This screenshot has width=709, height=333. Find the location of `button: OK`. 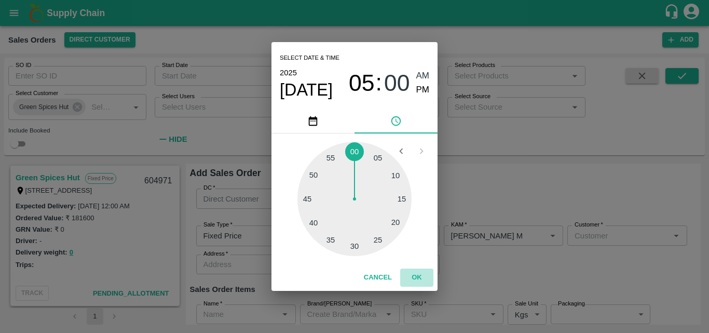

button: OK is located at coordinates (417, 277).